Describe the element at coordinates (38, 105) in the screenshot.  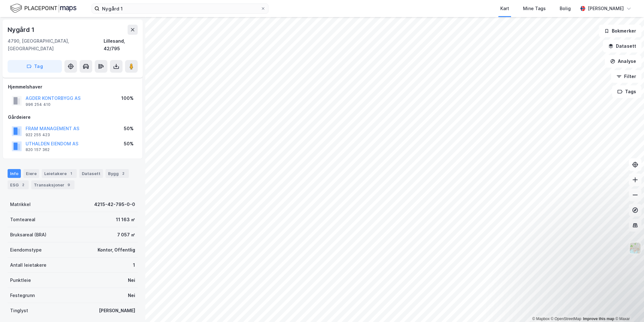
I see `div: 996 254 410` at that location.